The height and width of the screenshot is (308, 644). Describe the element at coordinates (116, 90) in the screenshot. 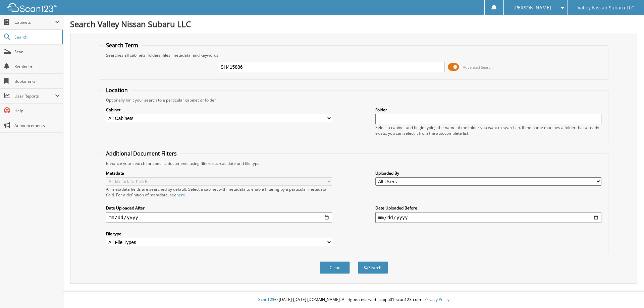

I see `legend: Location` at that location.